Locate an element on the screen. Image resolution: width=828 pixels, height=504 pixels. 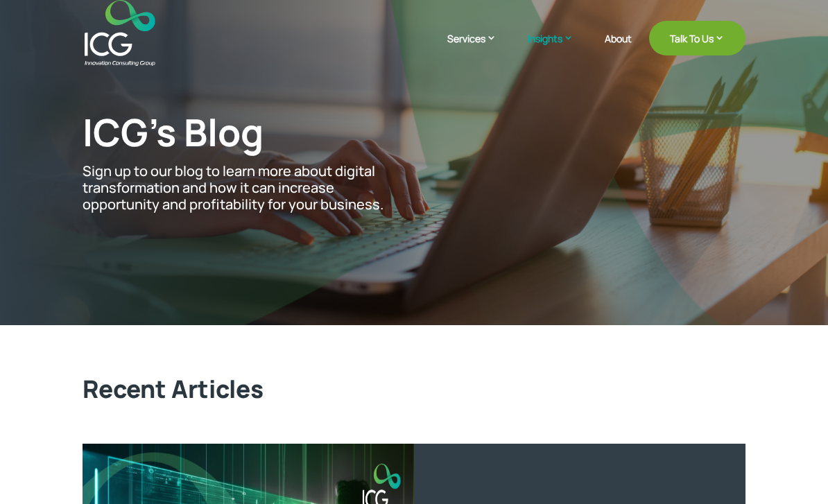
a: Services is located at coordinates (478, 48).